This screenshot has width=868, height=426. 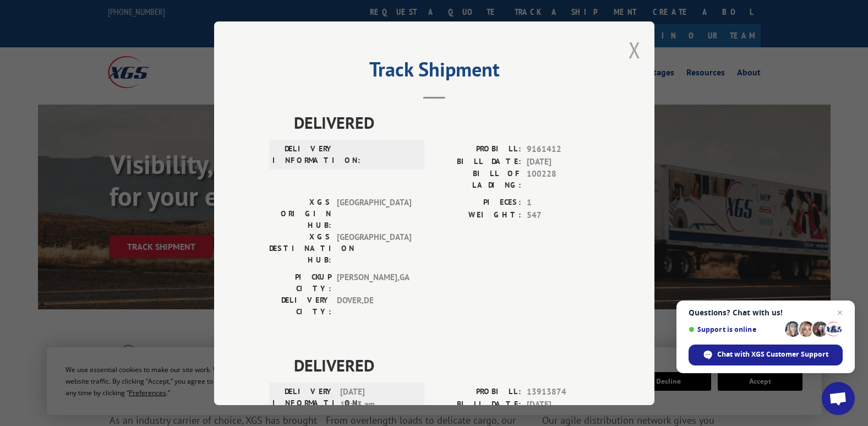 I want to click on button: Close modal, so click(x=634, y=50).